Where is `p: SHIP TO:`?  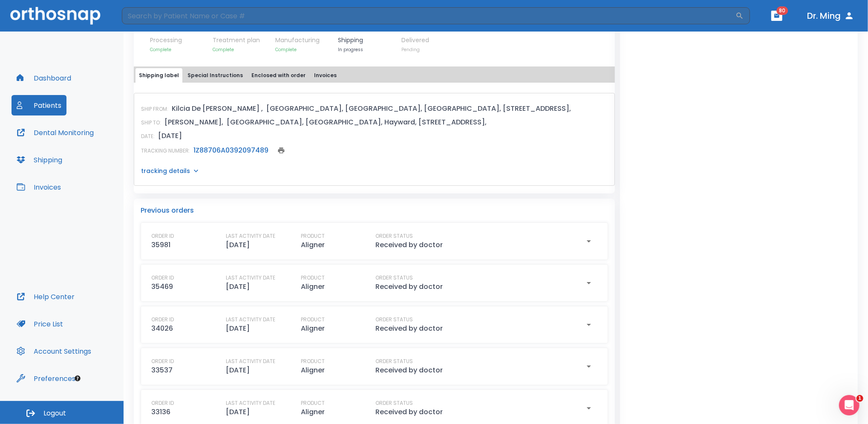
p: SHIP TO: is located at coordinates (151, 123).